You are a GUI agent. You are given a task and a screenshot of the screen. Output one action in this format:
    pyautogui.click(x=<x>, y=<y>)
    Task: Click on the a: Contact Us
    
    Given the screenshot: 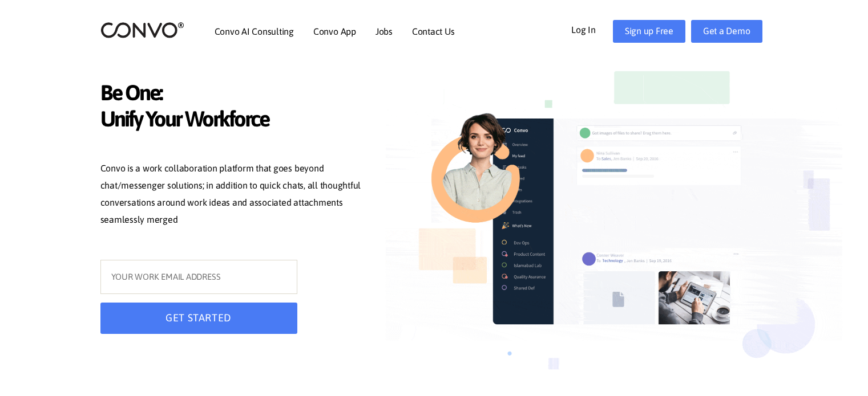 What is the action you would take?
    pyautogui.click(x=433, y=32)
    